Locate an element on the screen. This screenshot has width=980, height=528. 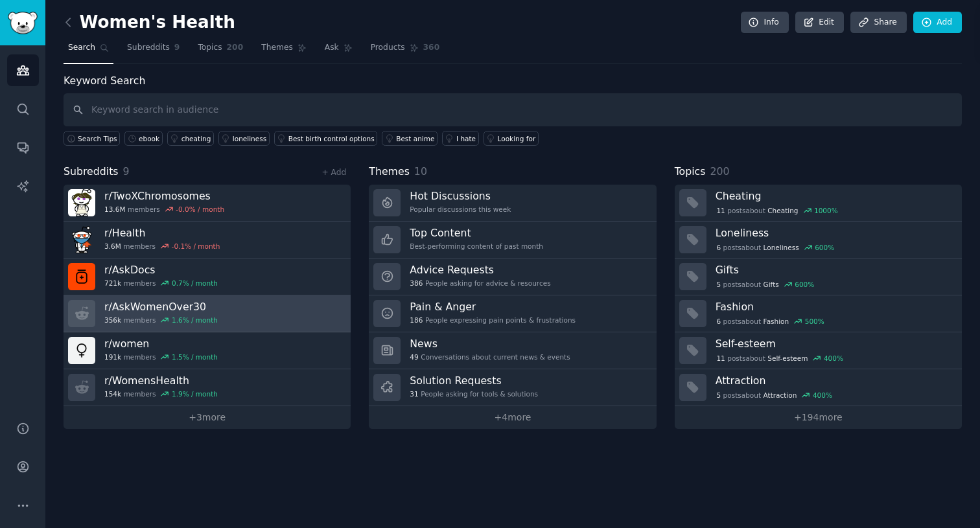
h3: r/ TwoXChromosomes is located at coordinates (164, 195).